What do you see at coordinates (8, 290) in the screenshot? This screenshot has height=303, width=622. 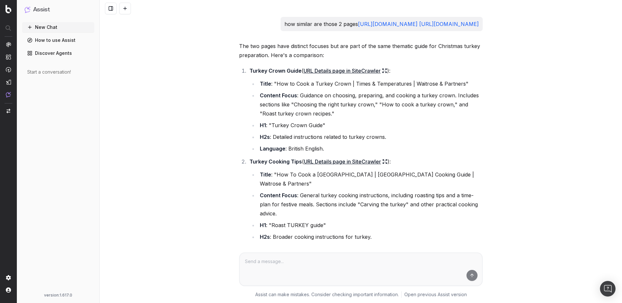 I see `img: My account` at bounding box center [8, 290].